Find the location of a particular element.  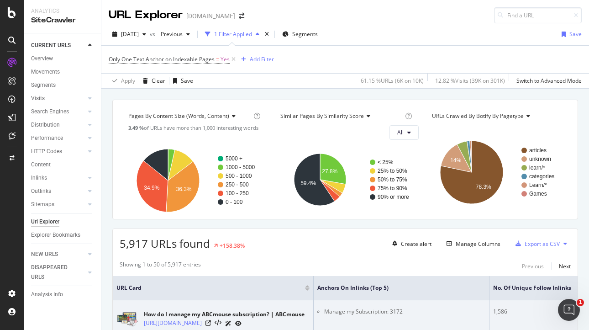

button: Manage Columns is located at coordinates (472, 243).